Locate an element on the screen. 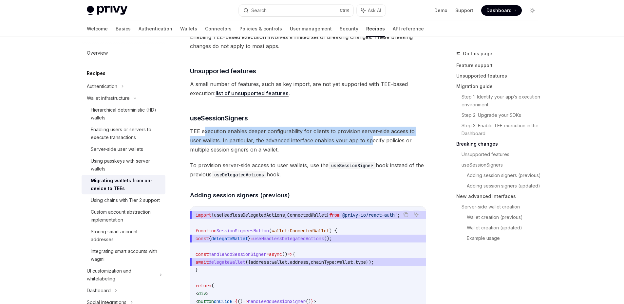  span: type is located at coordinates (361, 262).